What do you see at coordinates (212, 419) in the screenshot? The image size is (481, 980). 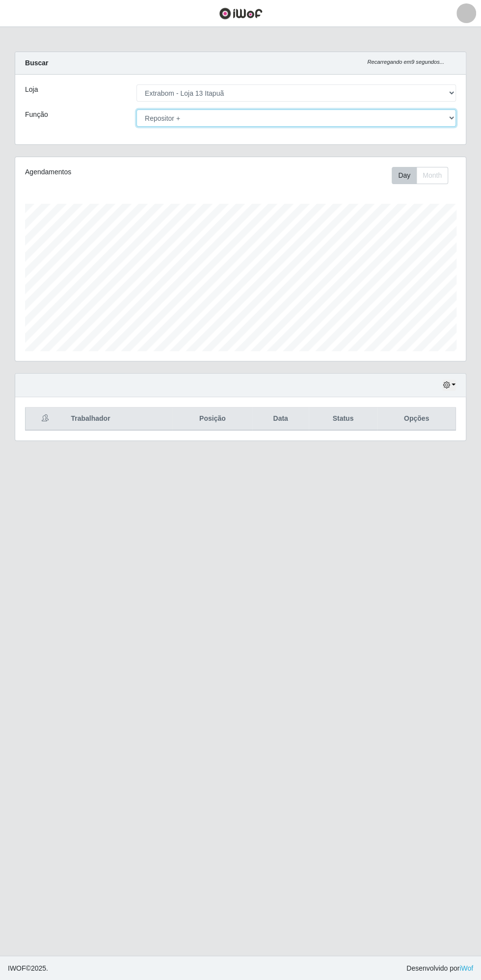 I see `th: Posição` at bounding box center [212, 419].